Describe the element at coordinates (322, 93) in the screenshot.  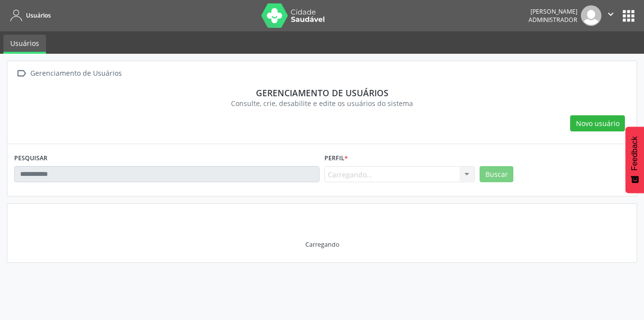
I see `div: Gerenciamento de usuários` at that location.